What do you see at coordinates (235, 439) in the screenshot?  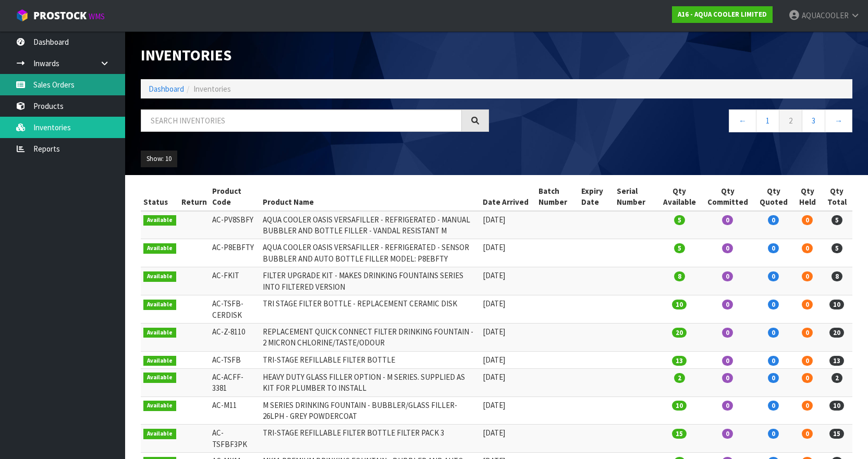 I see `td: AC-TSFBF3PK` at bounding box center [235, 439].